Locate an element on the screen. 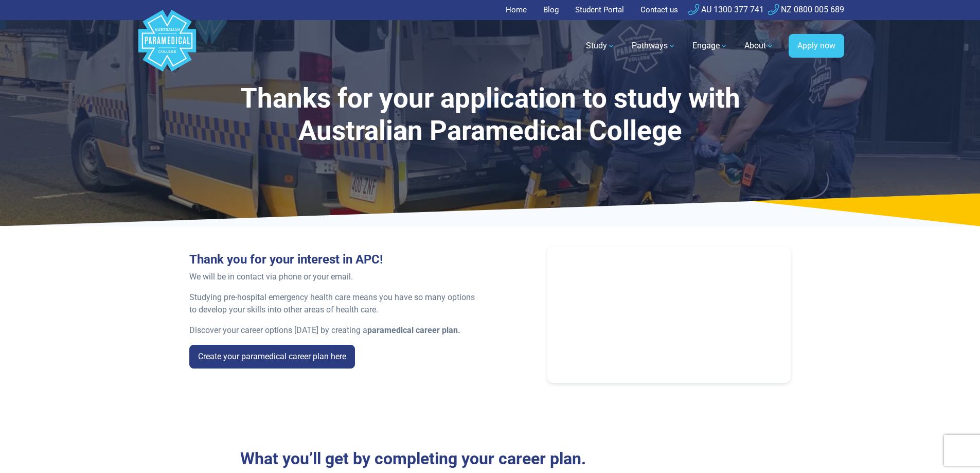 This screenshot has height=473, width=980. a: Engage is located at coordinates (710, 46).